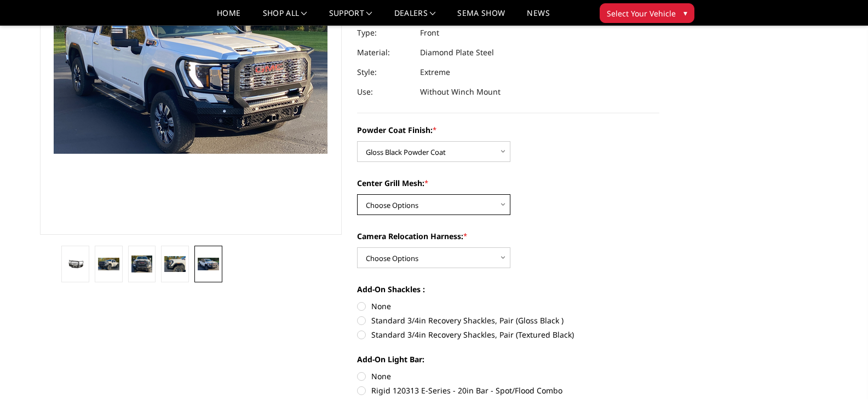 The image size is (868, 400). Describe the element at coordinates (508, 390) in the screenshot. I see `label: Rigid 120313 E-Series - 20in Bar - Spot/Flood Combo` at that location.